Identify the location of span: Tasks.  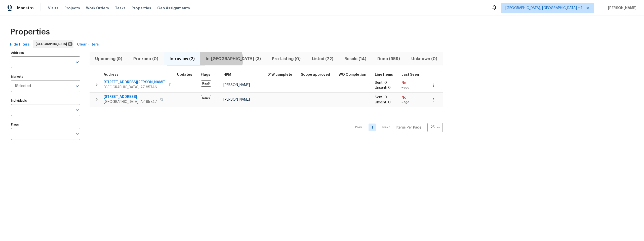
(120, 8).